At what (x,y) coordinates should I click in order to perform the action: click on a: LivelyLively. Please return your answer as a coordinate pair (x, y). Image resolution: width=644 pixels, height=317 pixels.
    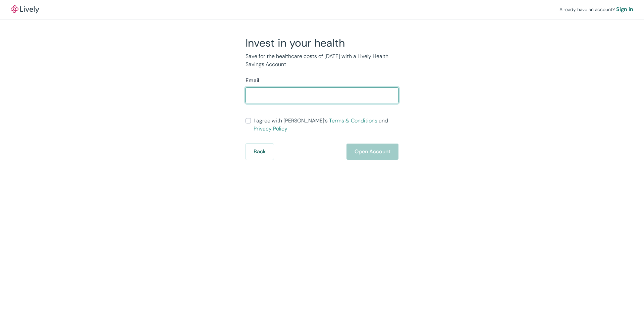
    Looking at the image, I should click on (25, 9).